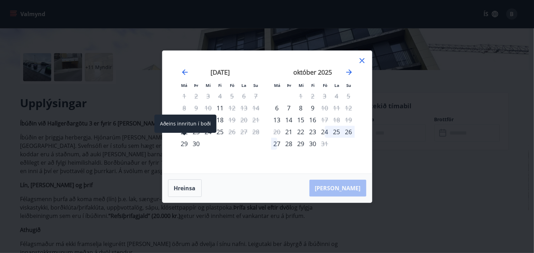 The height and width of the screenshot is (253, 534). I want to click on td: Not available. mánudagur, 20. október 2025, so click(277, 132).